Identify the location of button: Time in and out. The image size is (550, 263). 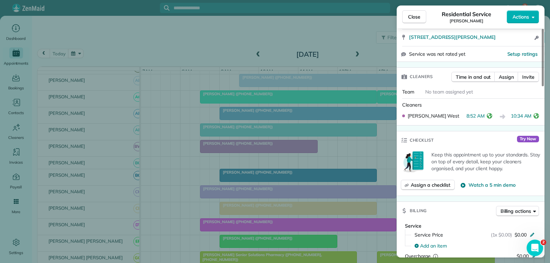
(473, 77).